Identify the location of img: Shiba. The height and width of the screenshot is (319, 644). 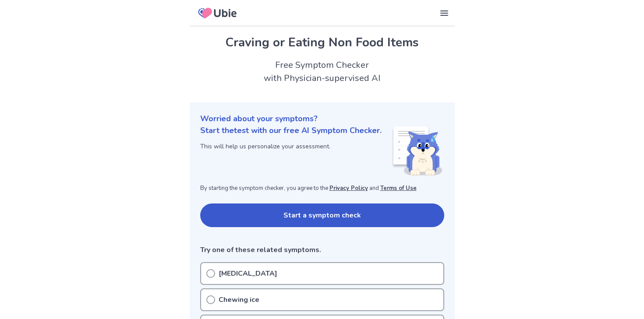
(417, 151).